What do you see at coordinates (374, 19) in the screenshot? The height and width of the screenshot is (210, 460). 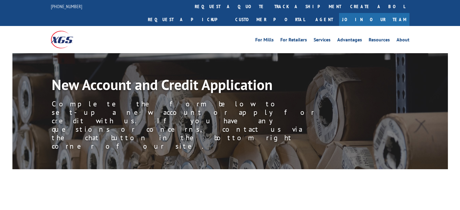 I see `a: Join Our Team` at bounding box center [374, 19].